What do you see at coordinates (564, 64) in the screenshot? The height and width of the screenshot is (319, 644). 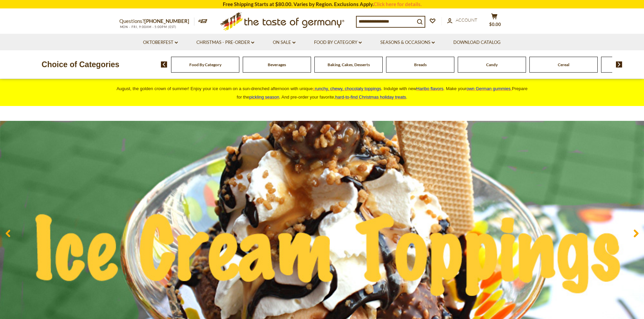 I see `a: Cereal` at bounding box center [564, 64].